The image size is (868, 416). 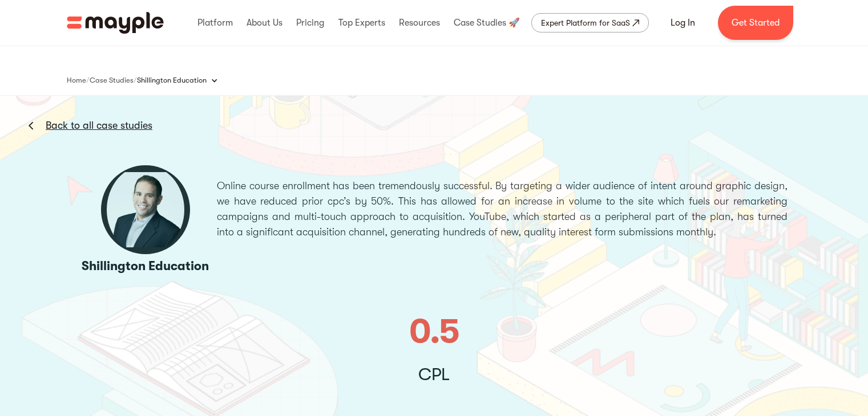 What do you see at coordinates (111, 80) in the screenshot?
I see `div: Case Studies` at bounding box center [111, 80].